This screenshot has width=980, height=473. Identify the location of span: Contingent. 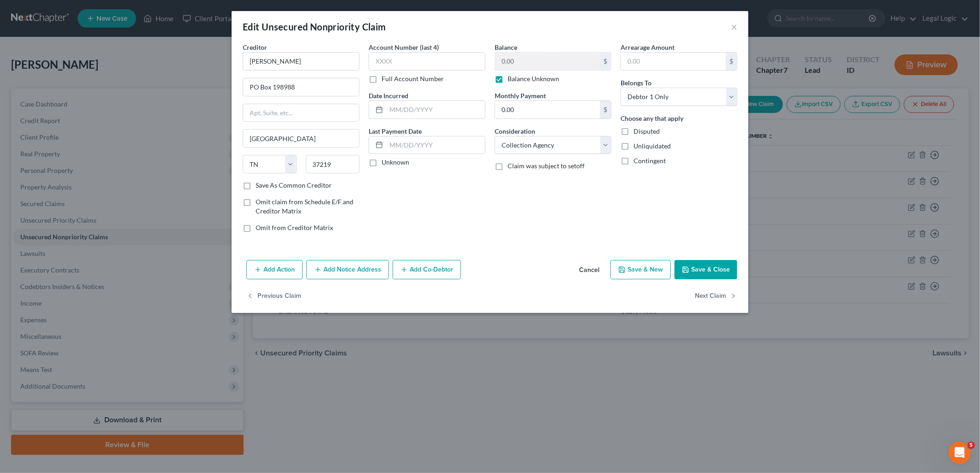
(649, 160).